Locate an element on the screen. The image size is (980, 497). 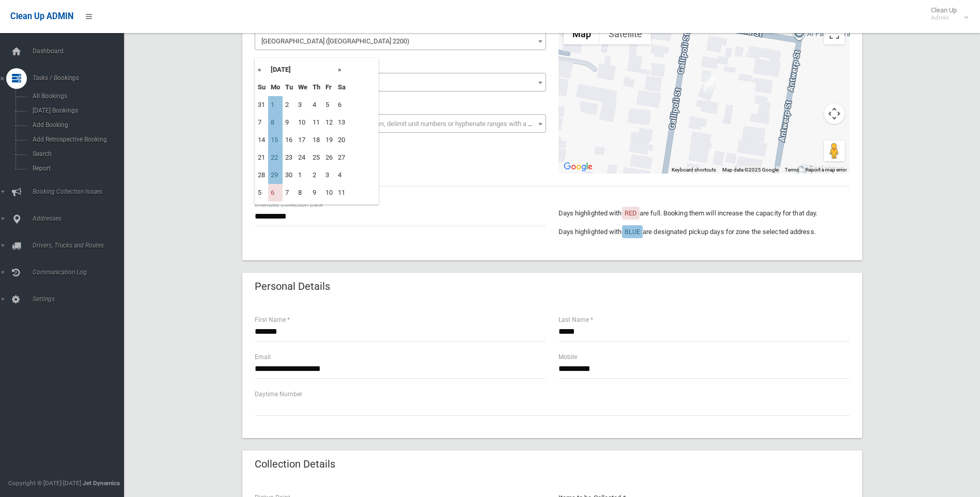
button: Keyboard shortcuts is located at coordinates (694, 170).